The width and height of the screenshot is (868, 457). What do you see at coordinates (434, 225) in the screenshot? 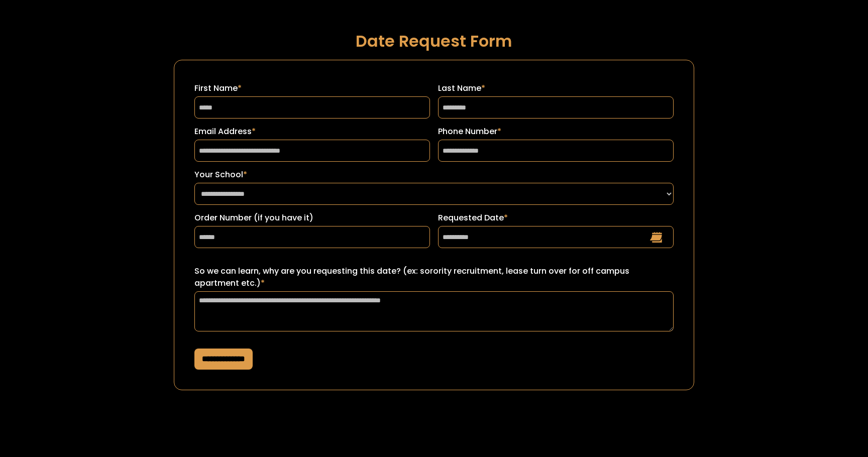
I see `form: Request a Date Form` at bounding box center [434, 225].